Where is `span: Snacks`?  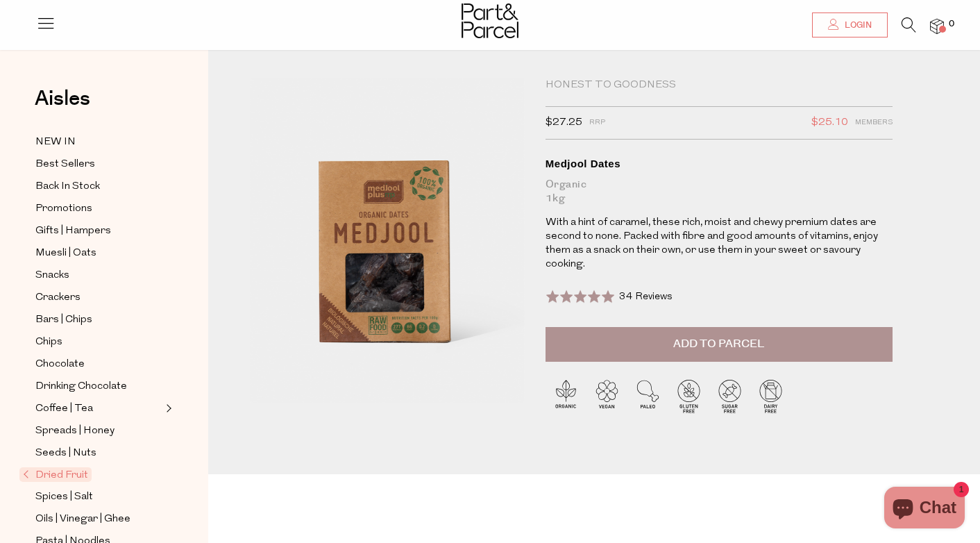
span: Snacks is located at coordinates (52, 276).